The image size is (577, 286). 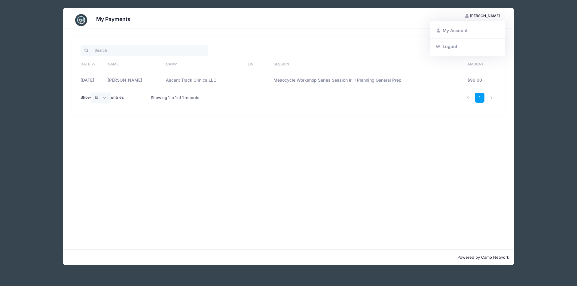 I want to click on th: Date: activate to sort column descending, so click(x=92, y=65).